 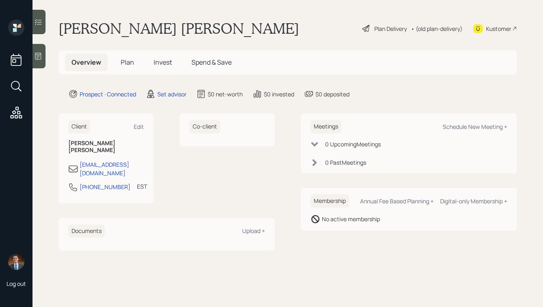 I want to click on div: $0 net-worth, so click(x=225, y=94).